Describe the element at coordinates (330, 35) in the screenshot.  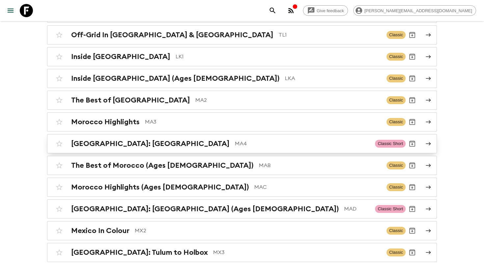
I see `p: TL1` at that location.